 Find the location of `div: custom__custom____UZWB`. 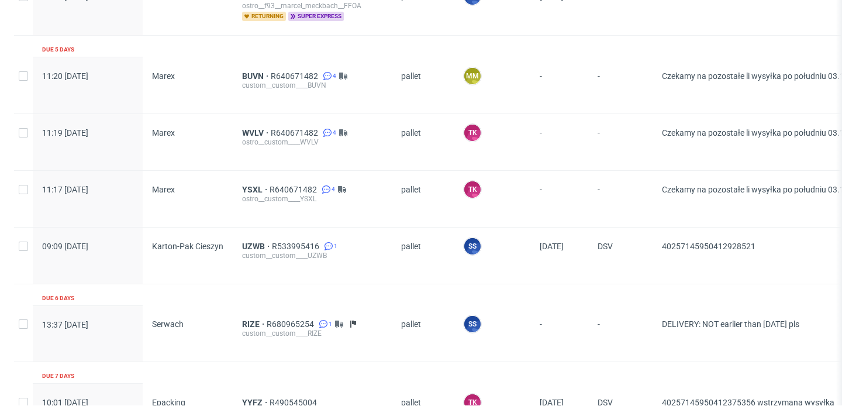

div: custom__custom____UZWB is located at coordinates (312, 256).